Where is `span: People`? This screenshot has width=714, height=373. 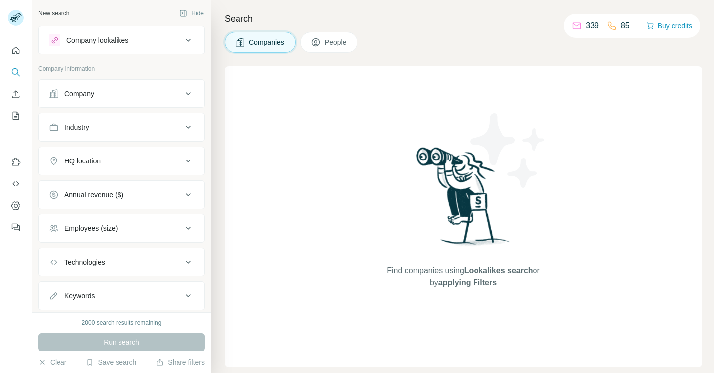
span: People is located at coordinates (336, 42).